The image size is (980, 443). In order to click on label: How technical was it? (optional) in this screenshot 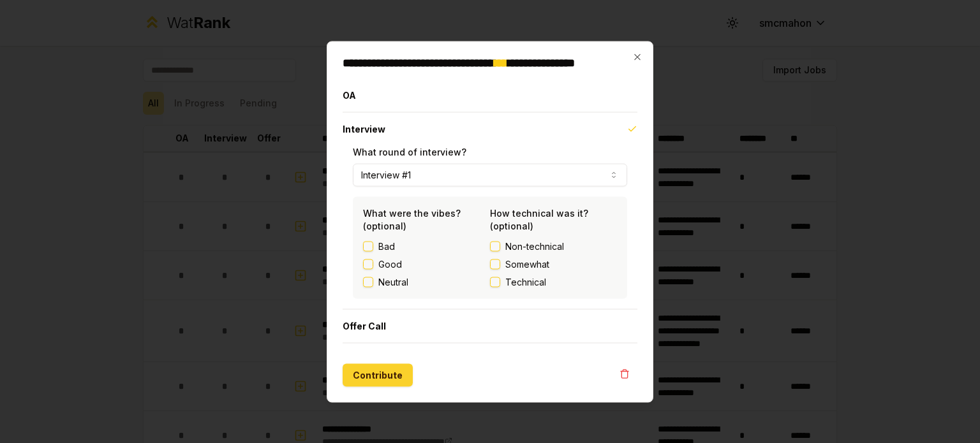, I will do `click(539, 218)`.